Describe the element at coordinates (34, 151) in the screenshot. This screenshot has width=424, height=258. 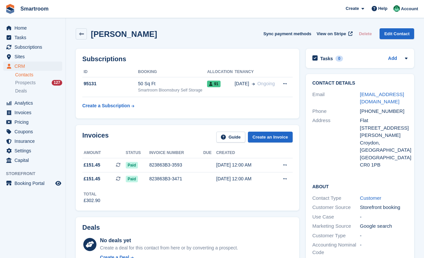
I see `span: Settings` at that location.